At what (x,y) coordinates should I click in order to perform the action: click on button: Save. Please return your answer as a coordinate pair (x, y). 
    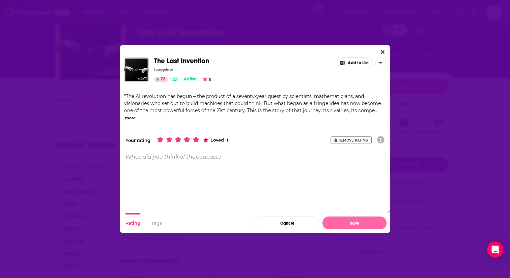
    Looking at the image, I should click on (355, 223).